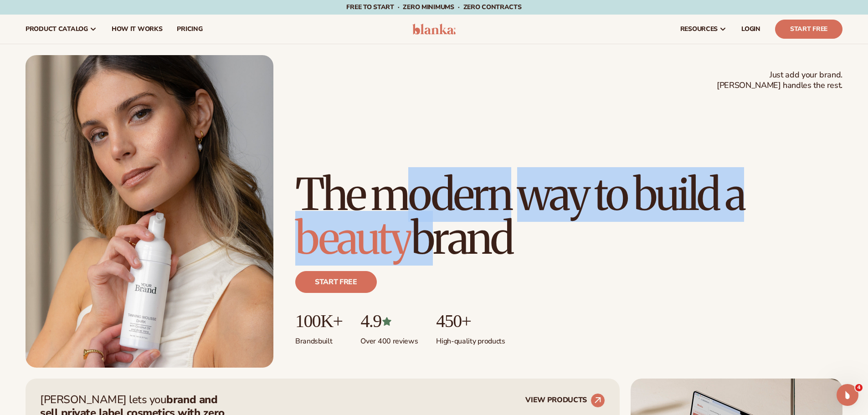 The width and height of the screenshot is (868, 415). Describe the element at coordinates (389, 321) in the screenshot. I see `p: 4.9` at that location.